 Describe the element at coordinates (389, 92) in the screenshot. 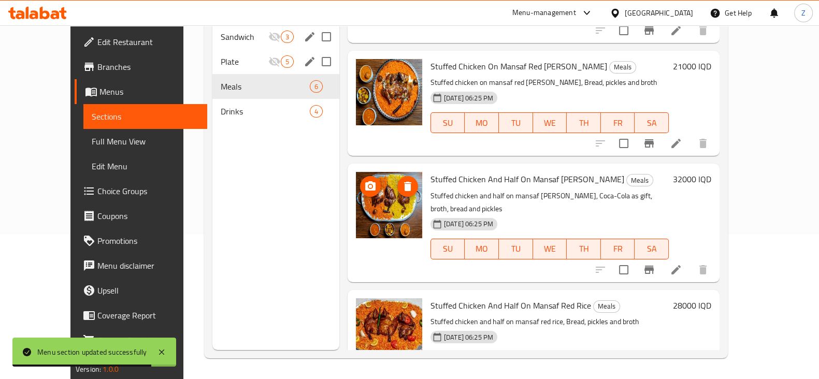

I see `img: Stuffed Chicken On Mansaf Red Mandi Rice` at that location.